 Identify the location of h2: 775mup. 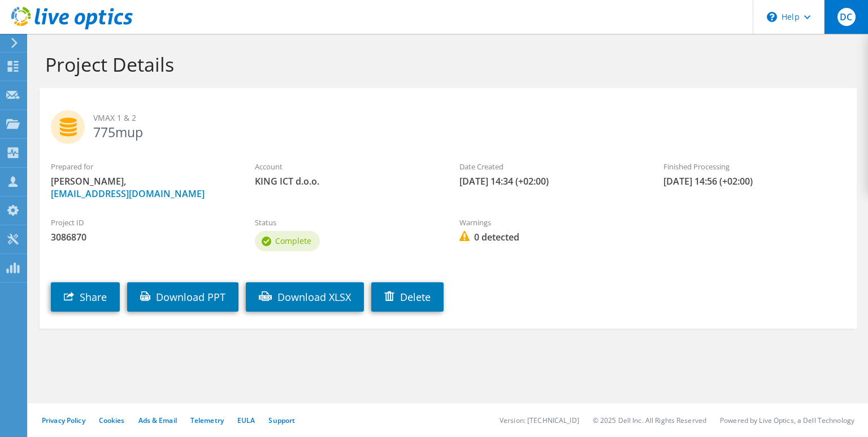
(448, 124).